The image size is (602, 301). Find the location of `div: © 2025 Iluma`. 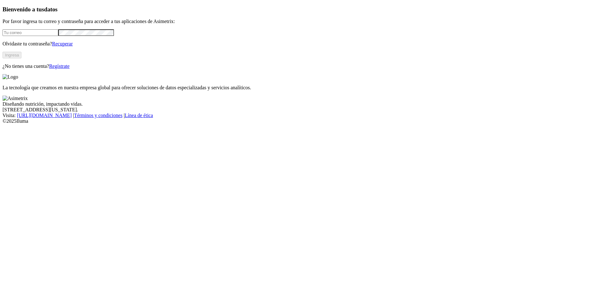

div: © 2025 Iluma is located at coordinates (301, 121).